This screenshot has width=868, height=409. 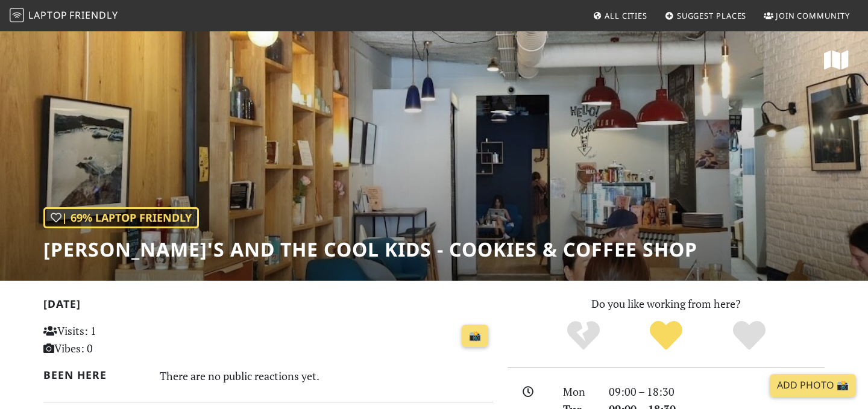 What do you see at coordinates (717, 391) in the screenshot?
I see `div: 09:00 – 18:30` at bounding box center [717, 391].